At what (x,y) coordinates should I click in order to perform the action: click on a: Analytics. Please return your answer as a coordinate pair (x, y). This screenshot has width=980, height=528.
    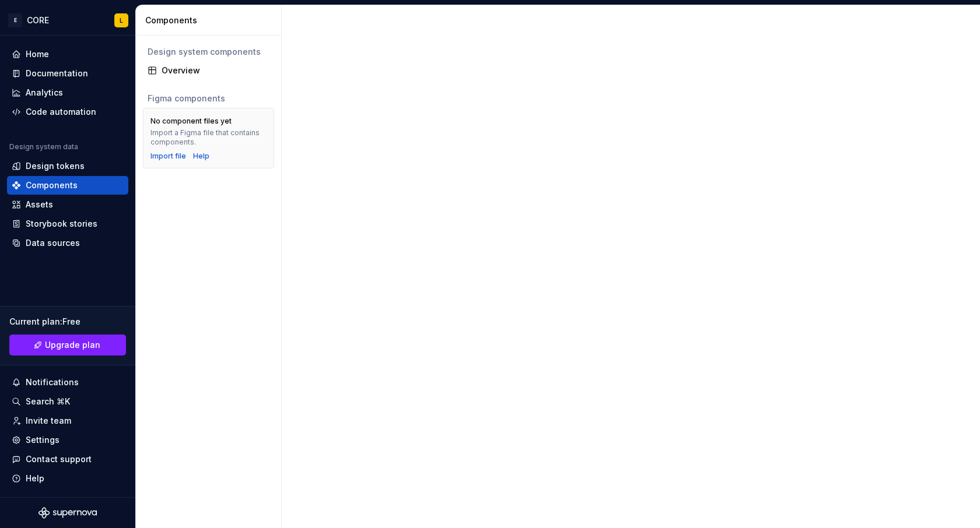
    Looking at the image, I should click on (68, 93).